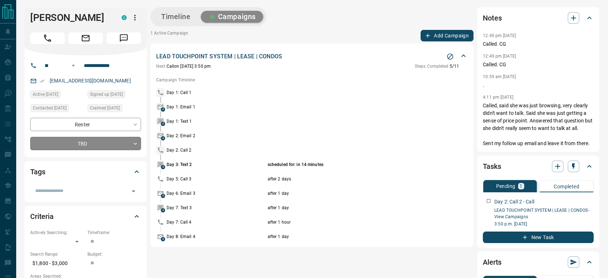  I want to click on div: Tue Aug 12 2025, so click(57, 95).